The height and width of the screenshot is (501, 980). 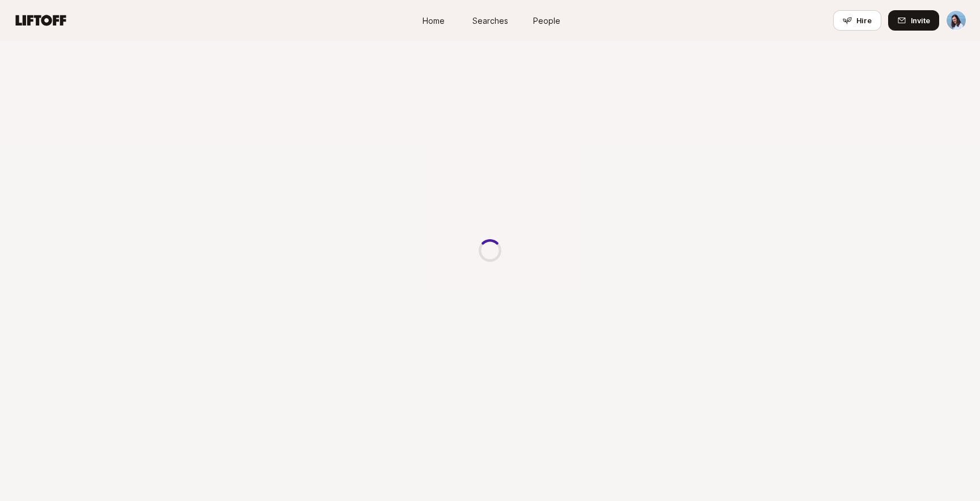 I want to click on span: Hire, so click(x=864, y=21).